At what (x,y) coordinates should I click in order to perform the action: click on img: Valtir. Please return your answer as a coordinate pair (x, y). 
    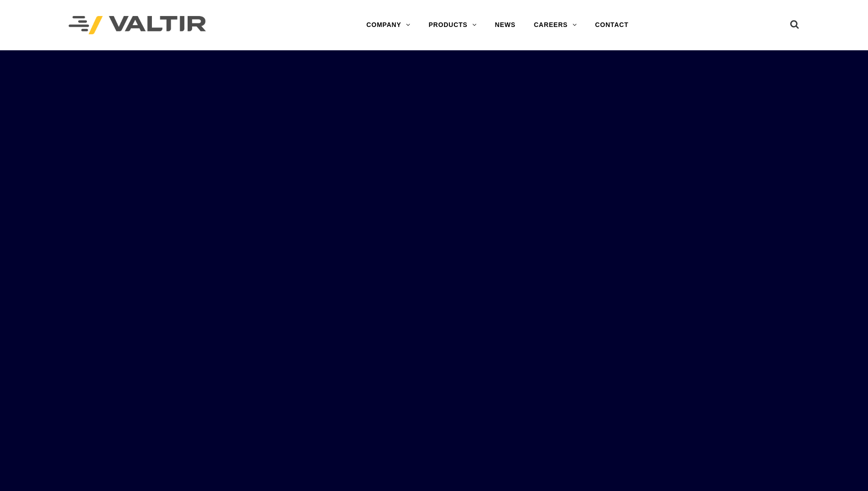
    Looking at the image, I should click on (138, 25).